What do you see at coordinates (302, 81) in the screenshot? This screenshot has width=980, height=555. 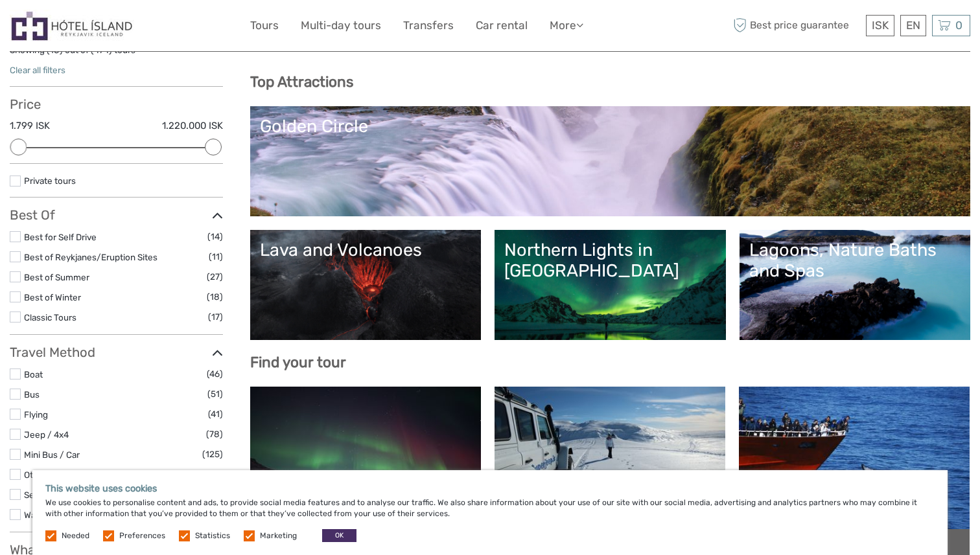 I see `b: Top Attractions` at bounding box center [302, 81].